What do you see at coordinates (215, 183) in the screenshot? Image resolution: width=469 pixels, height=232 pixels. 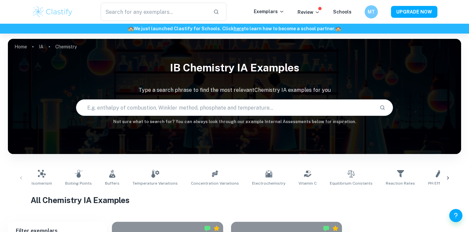 I see `span: Concentration Variations` at bounding box center [215, 183].